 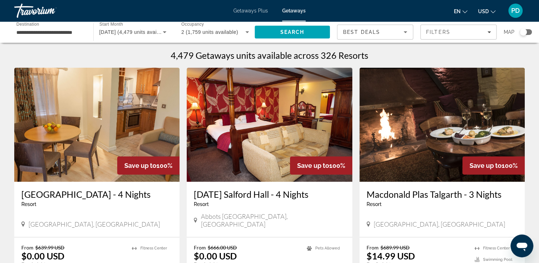 What do you see at coordinates (375, 32) in the screenshot?
I see `mat-select: Sort by` at bounding box center [375, 32].